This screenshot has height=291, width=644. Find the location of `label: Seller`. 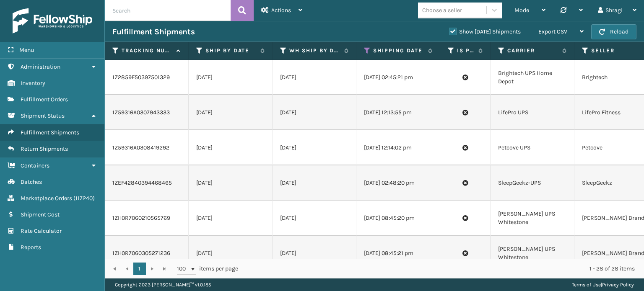

label: Seller is located at coordinates (616, 51).